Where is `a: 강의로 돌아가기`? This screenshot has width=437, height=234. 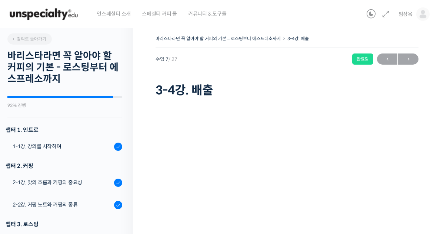
a: 강의로 돌아가기 is located at coordinates (30, 39).